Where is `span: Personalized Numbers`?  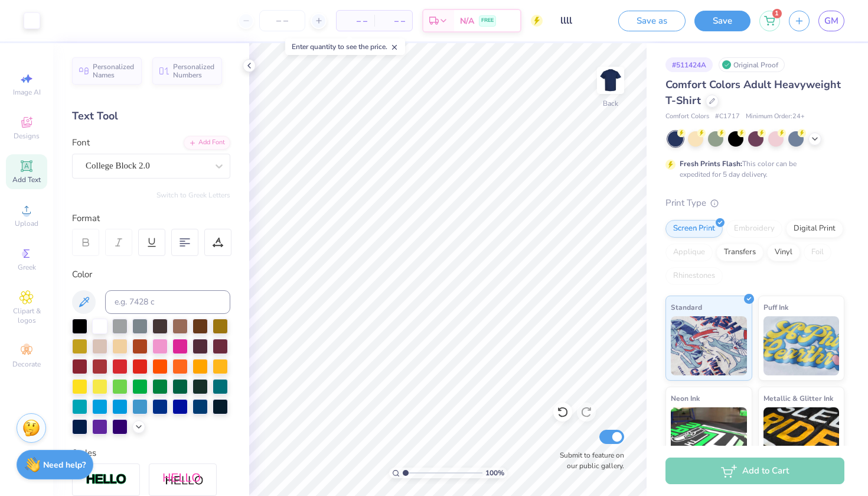 span: Personalized Numbers is located at coordinates (194, 71).